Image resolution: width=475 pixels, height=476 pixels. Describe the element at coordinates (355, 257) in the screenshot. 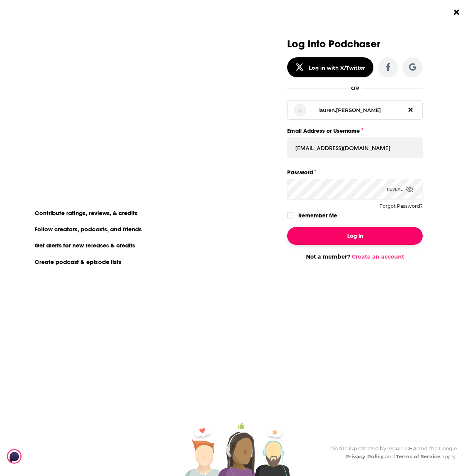

I see `div: Not a member?` at that location.